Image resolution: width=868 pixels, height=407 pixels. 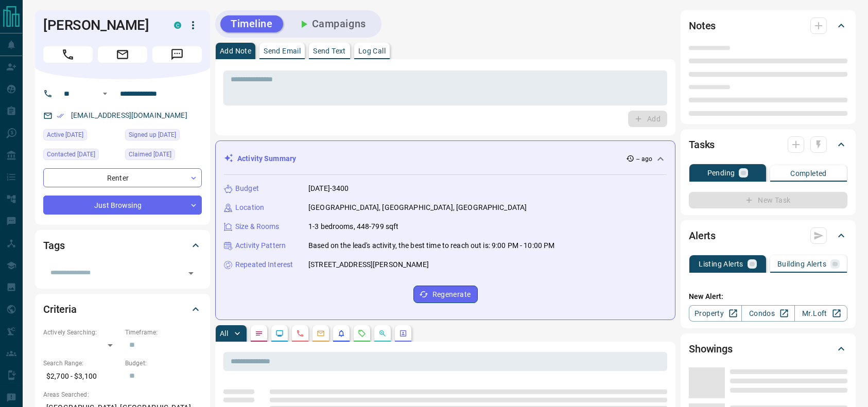 What do you see at coordinates (809, 173) in the screenshot?
I see `p: Completed` at bounding box center [809, 173].